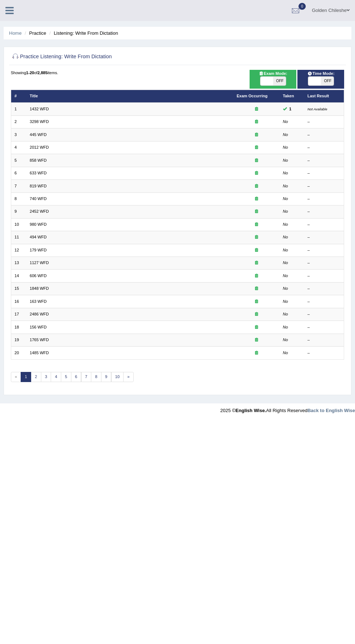  What do you see at coordinates (273, 74) in the screenshot?
I see `span: Exam Mode:` at bounding box center [273, 74].